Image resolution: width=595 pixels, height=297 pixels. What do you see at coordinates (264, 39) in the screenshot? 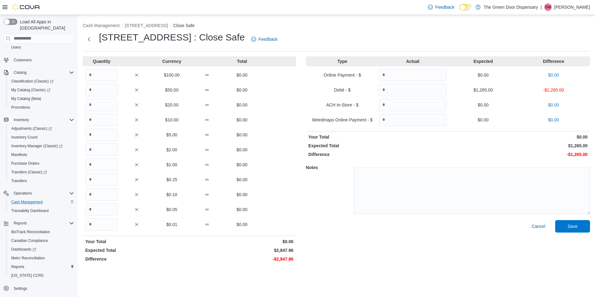
I see `a: Feedback` at bounding box center [264, 39].